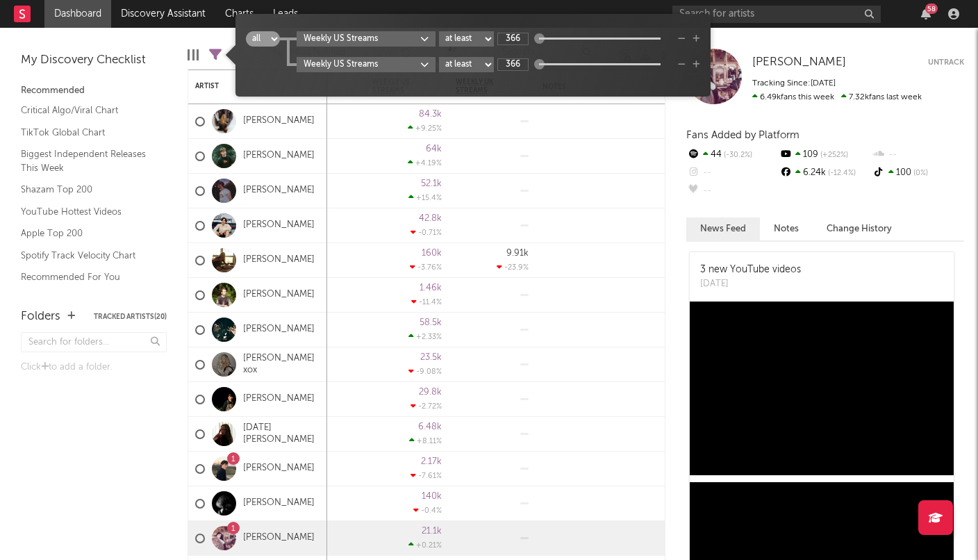  What do you see at coordinates (427, 510) in the screenshot?
I see `div: -0.4 %` at bounding box center [427, 510].